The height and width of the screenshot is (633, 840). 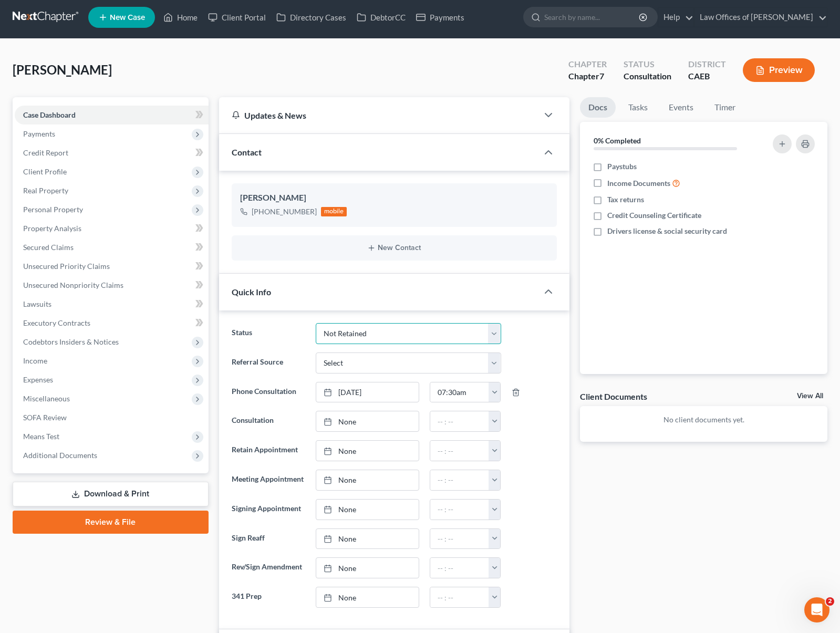 I want to click on span: New Case, so click(x=127, y=17).